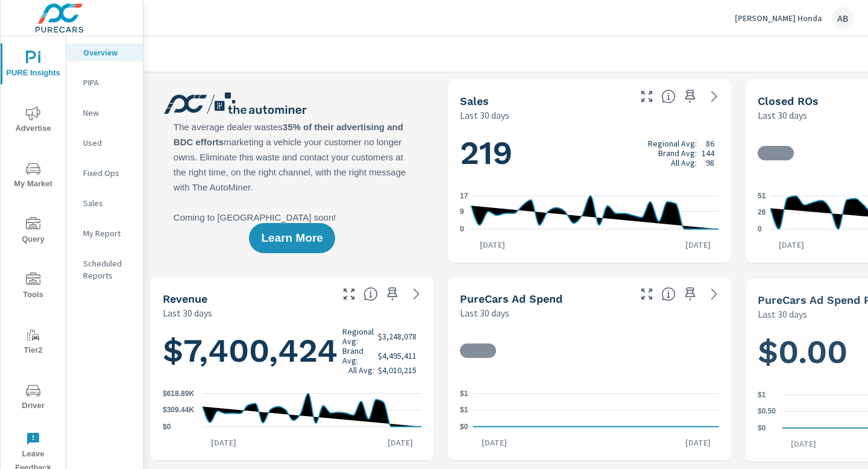  I want to click on button: Learn More, so click(292, 239).